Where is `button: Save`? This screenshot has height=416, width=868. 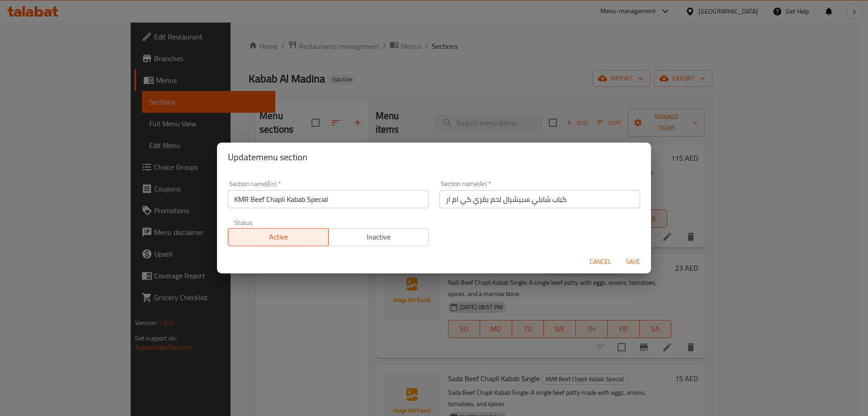
button: Save is located at coordinates (633, 262).